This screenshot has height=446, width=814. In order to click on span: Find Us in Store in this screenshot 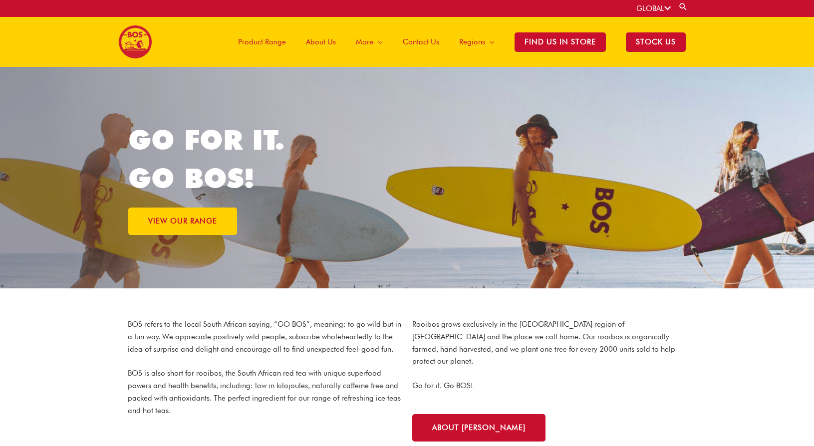, I will do `click(560, 42)`.